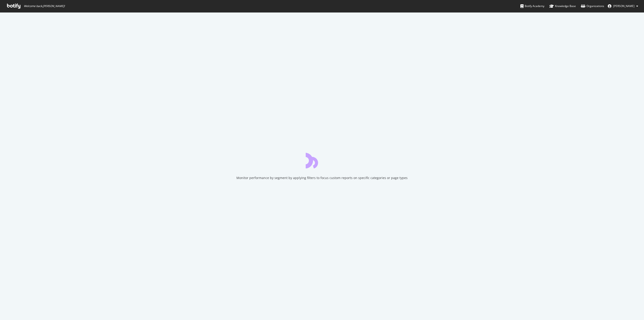  What do you see at coordinates (322, 178) in the screenshot?
I see `div: Monitor performance by segment by applying filters to focus custom reports on specific categories...` at bounding box center [322, 178].